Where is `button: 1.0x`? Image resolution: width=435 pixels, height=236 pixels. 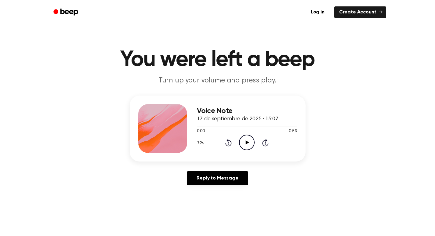 button: 1.0x is located at coordinates (201, 142).